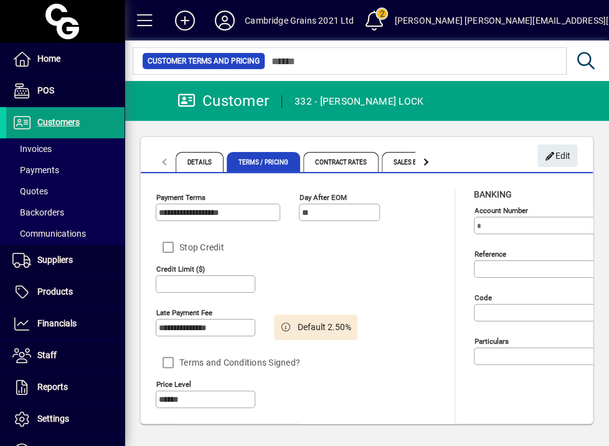 Image resolution: width=609 pixels, height=446 pixels. Describe the element at coordinates (483, 298) in the screenshot. I see `mat-label: Code` at that location.